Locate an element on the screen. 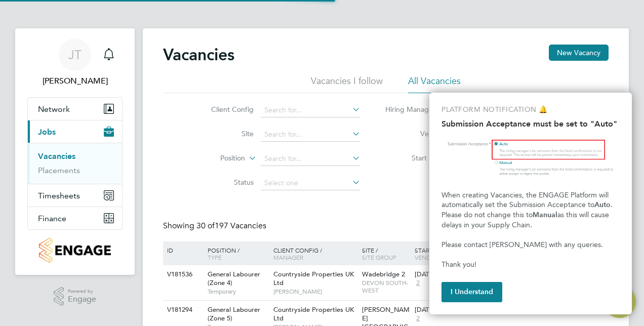  span: Site Group is located at coordinates (379, 257).